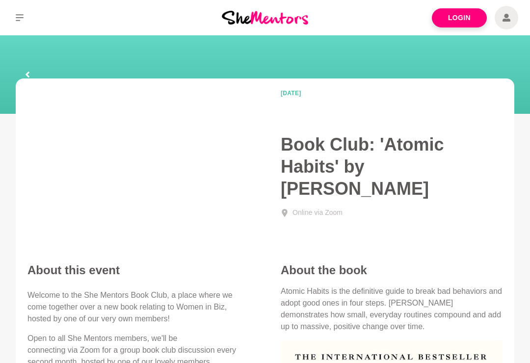  Describe the element at coordinates (138, 307) in the screenshot. I see `p: Welcome to the She Mentors Book Club, a place where we come together over a new book relating to ...` at that location.